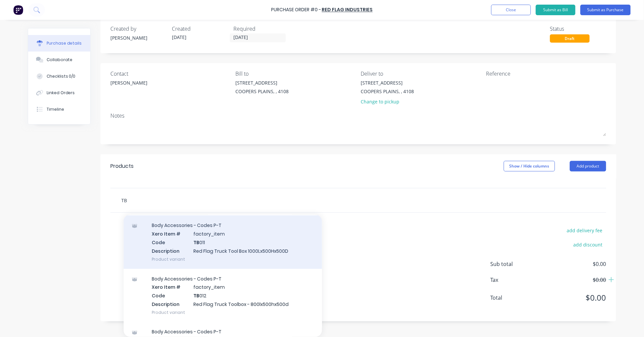 This screenshot has height=337, width=644. What do you see at coordinates (261, 29) in the screenshot?
I see `div: Required` at bounding box center [261, 29].